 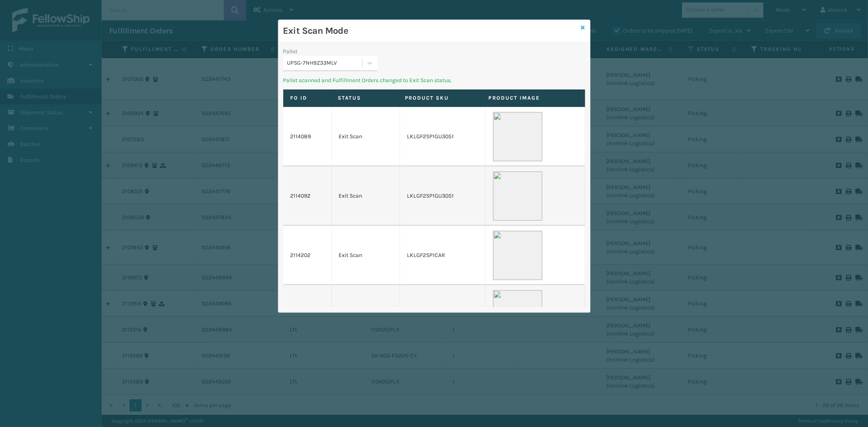 What do you see at coordinates (290, 51) in the screenshot?
I see `label: Pallet` at bounding box center [290, 51].